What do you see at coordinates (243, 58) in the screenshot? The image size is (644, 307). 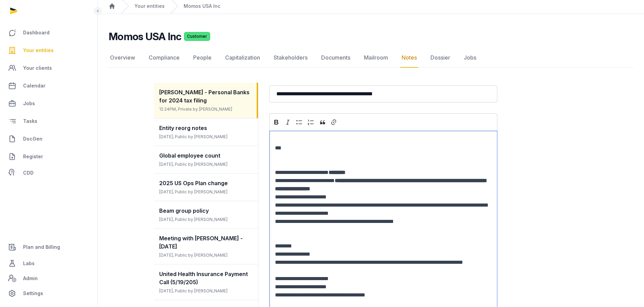 I see `a: Capitalization` at bounding box center [243, 58].